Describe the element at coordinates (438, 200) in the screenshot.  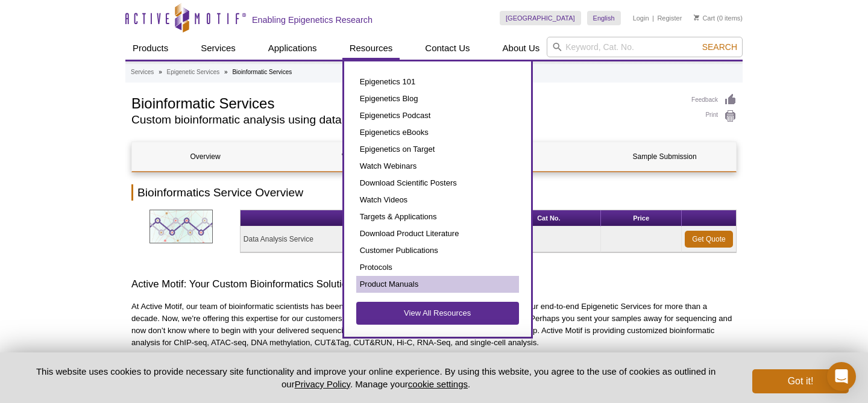
I see `a: Watch Videos` at that location.